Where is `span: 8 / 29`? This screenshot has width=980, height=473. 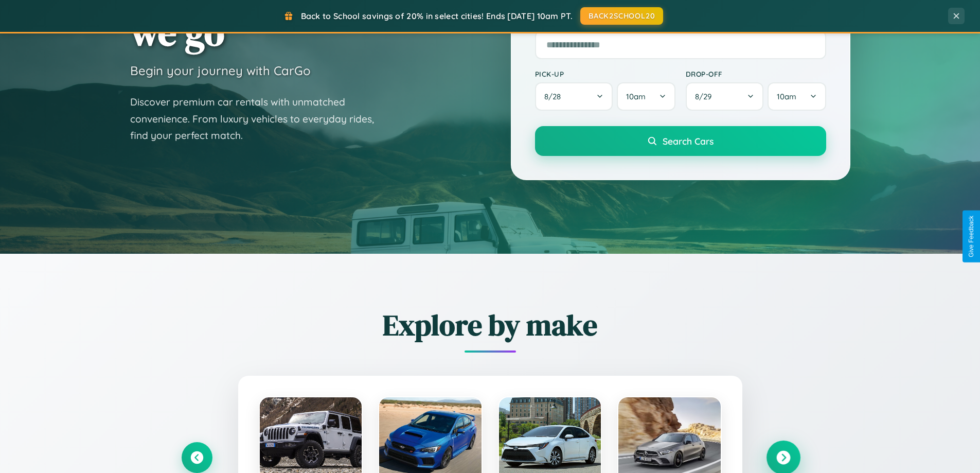 span: 8 / 29 is located at coordinates (706, 96).